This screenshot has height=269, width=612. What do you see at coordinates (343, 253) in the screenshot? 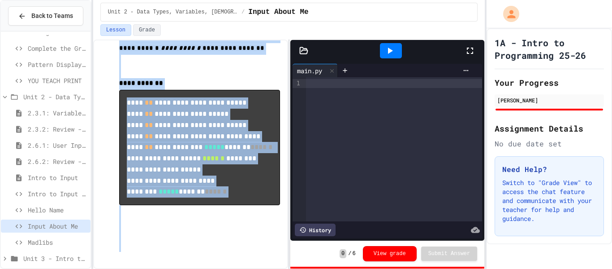
I see `span: 0` at bounding box center [343, 253].